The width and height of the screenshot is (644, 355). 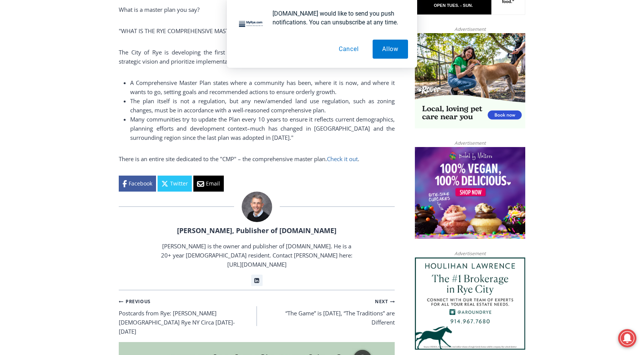 I want to click on li: Many communities try to update the Plan every 10 years to ensure it reflects current demographics..., so click(x=262, y=128).